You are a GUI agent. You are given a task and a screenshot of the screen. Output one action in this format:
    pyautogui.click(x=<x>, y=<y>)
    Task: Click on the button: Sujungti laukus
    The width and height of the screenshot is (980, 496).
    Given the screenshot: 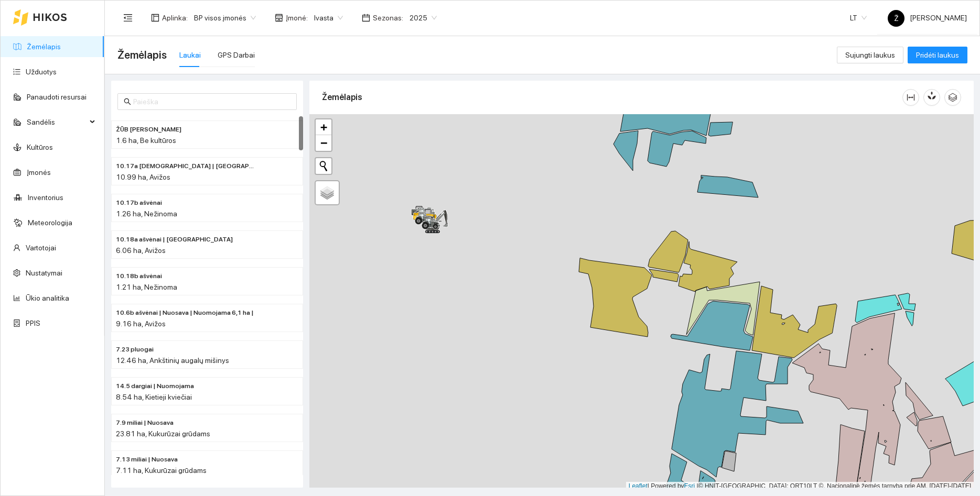 What is the action you would take?
    pyautogui.click(x=870, y=55)
    